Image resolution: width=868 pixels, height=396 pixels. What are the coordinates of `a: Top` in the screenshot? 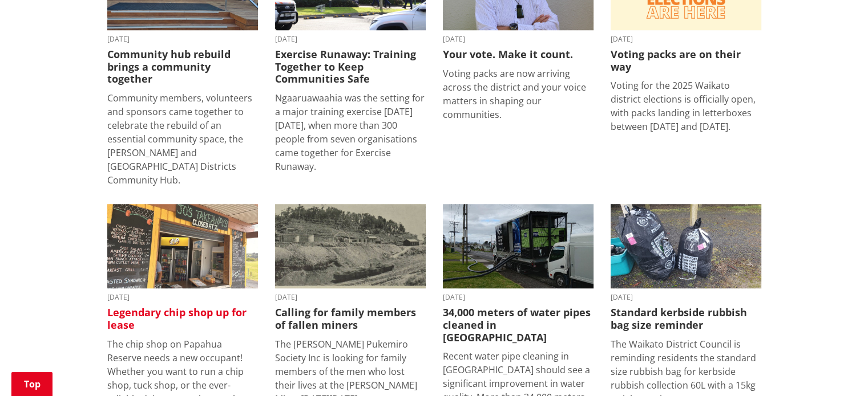 It's located at (32, 385).